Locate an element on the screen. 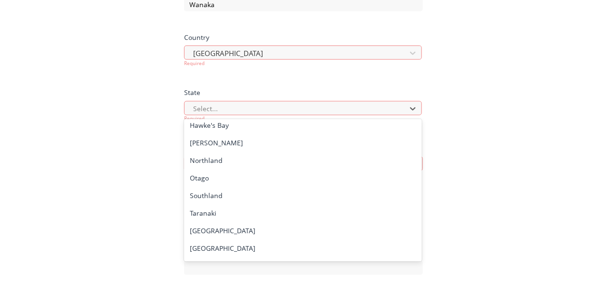  div: Hawke's Bay is located at coordinates (303, 125).